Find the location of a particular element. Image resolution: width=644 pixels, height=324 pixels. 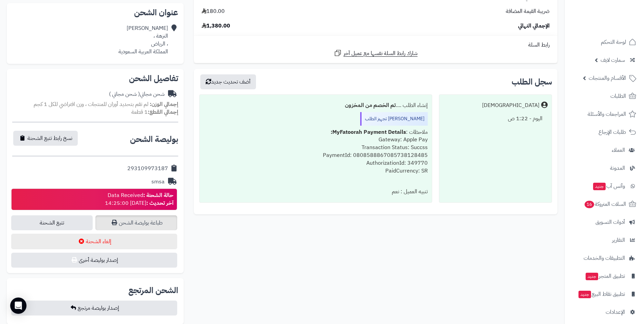

b: MyFatoorah Payment Details: is located at coordinates (369, 132).